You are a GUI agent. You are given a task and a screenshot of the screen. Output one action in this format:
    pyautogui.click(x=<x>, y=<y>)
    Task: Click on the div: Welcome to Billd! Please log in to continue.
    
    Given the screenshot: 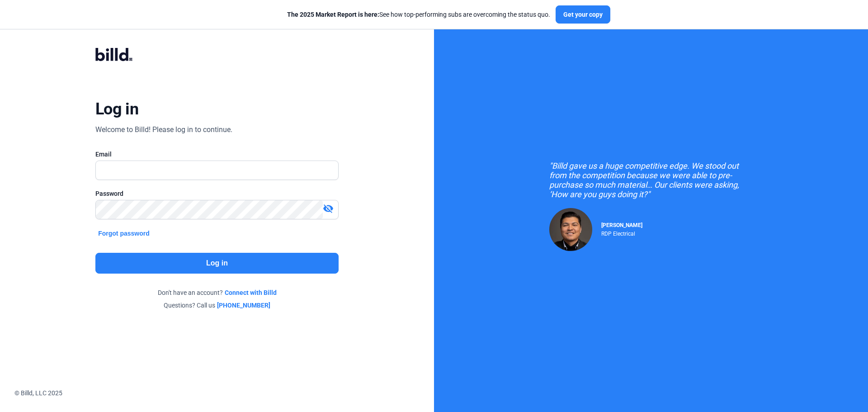 What is the action you would take?
    pyautogui.click(x=164, y=130)
    